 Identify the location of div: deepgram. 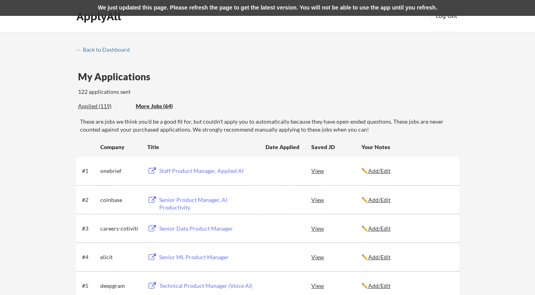
(120, 286).